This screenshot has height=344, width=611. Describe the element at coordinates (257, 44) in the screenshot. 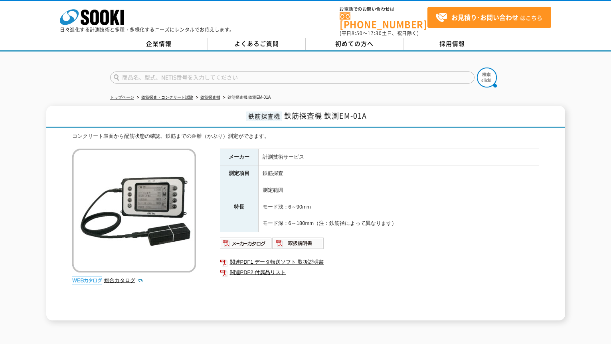

I see `a: よくあるご質問` at that location.